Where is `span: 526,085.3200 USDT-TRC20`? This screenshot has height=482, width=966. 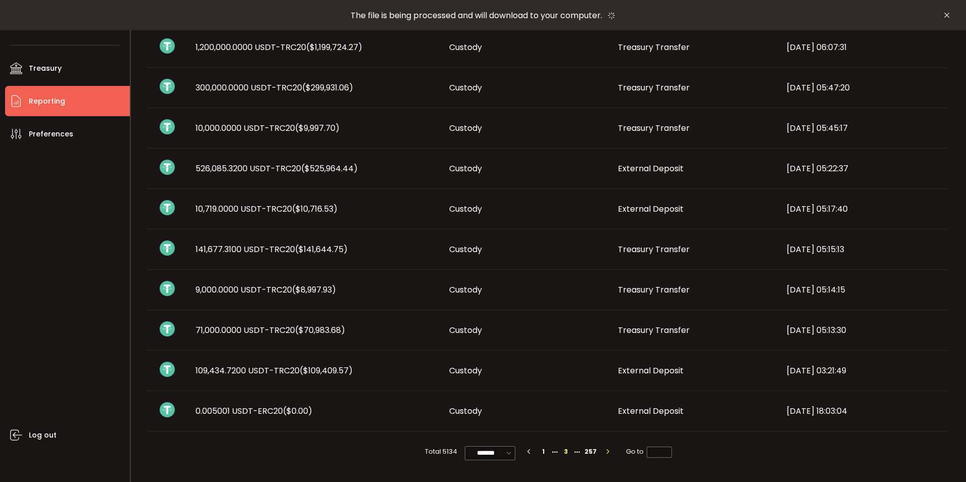 span: 526,085.3200 USDT-TRC20 is located at coordinates (276, 168).